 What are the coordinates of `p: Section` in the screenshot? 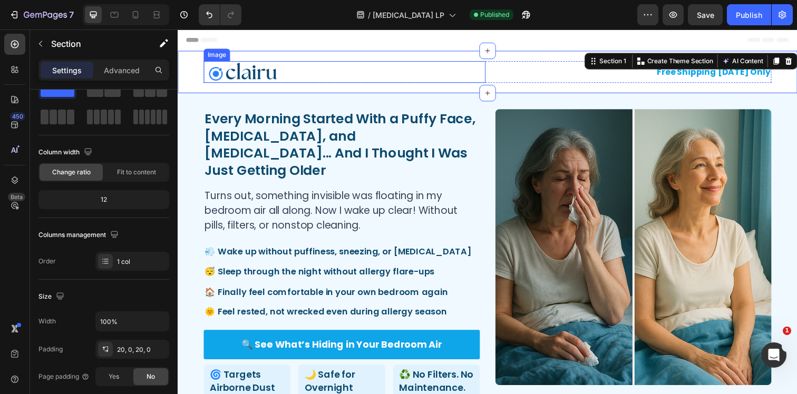 It's located at (94, 44).